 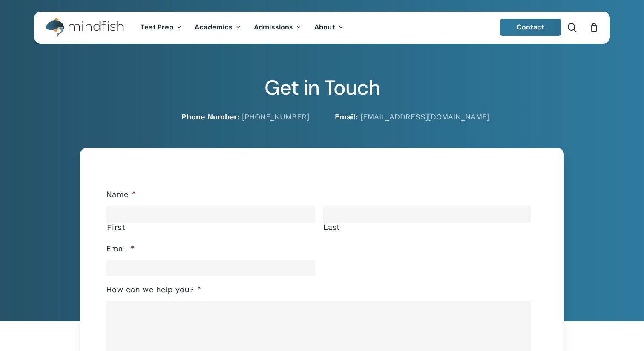 What do you see at coordinates (121, 194) in the screenshot?
I see `label: Name` at bounding box center [121, 194].